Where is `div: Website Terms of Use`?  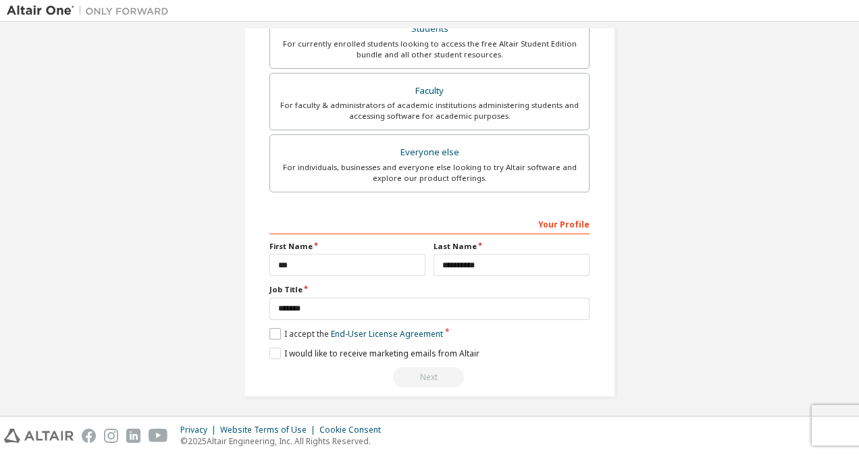
div: Website Terms of Use is located at coordinates (269, 430).